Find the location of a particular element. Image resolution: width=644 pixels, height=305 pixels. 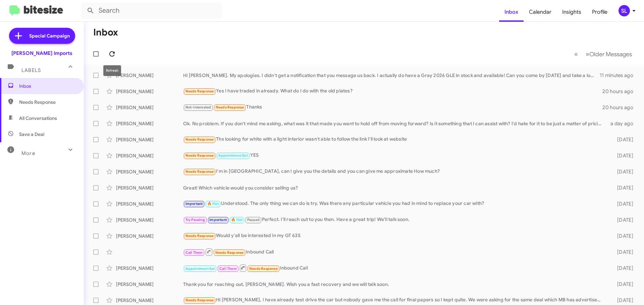

nav: Page navigation example is located at coordinates (603, 54).